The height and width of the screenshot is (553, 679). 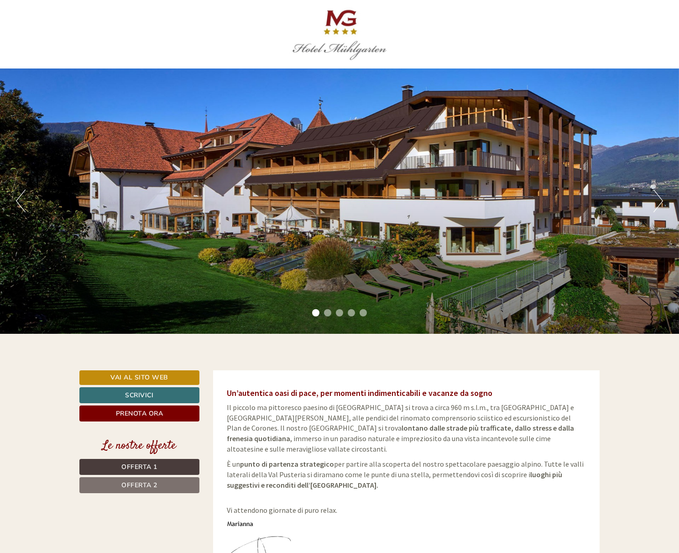 What do you see at coordinates (405, 474) in the screenshot?
I see `span: È un per partire alla scoperta del nostro spettacolare paesaggio alpino. Tutte le valli laterali ...` at bounding box center [405, 474].